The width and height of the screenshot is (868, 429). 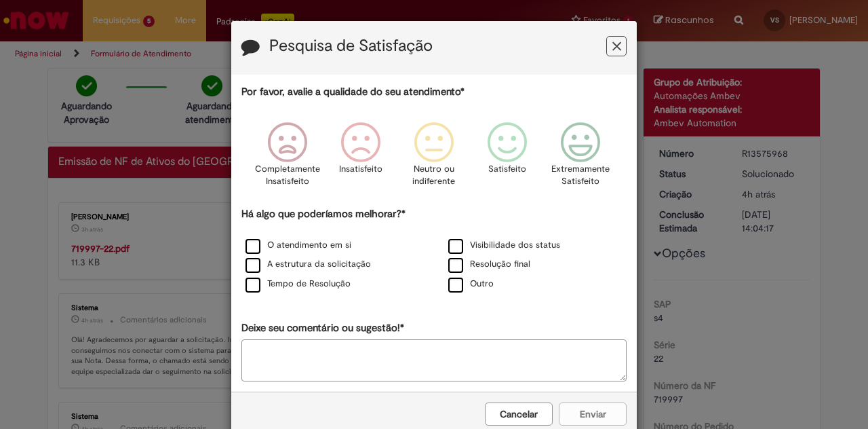 What do you see at coordinates (350, 46) in the screenshot?
I see `label: Pesquisa de Satisfação` at bounding box center [350, 46].